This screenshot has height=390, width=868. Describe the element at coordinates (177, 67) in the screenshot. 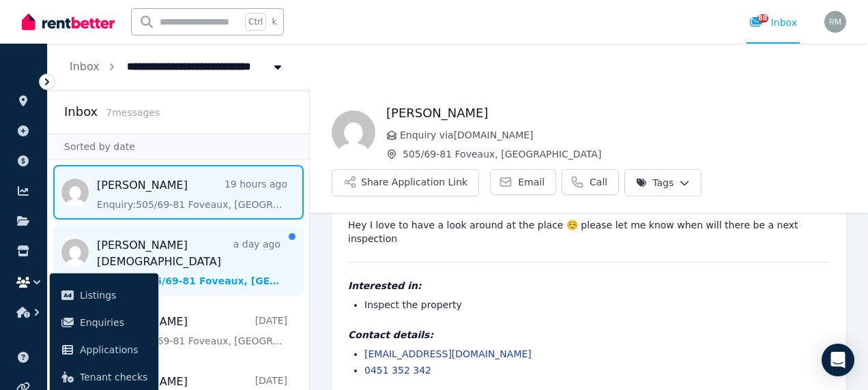

I see `nav: Breadcrumb` at that location.